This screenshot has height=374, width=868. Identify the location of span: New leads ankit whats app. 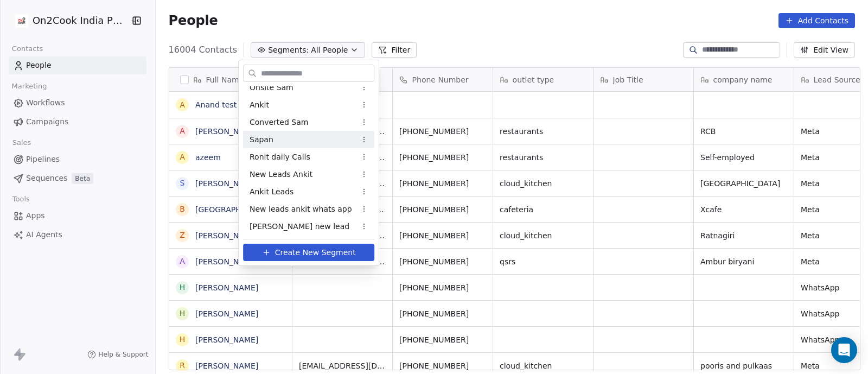
(300, 209).